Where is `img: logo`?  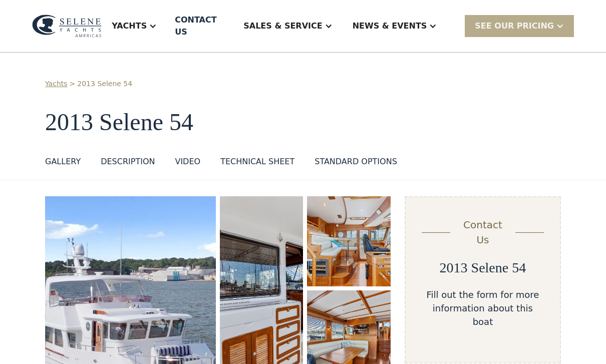 img: logo is located at coordinates (67, 26).